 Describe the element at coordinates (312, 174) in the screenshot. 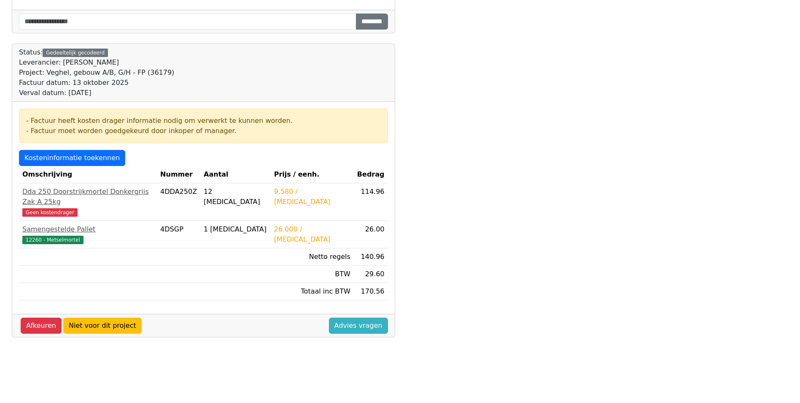

I see `th: Prijs / eenh.` at that location.